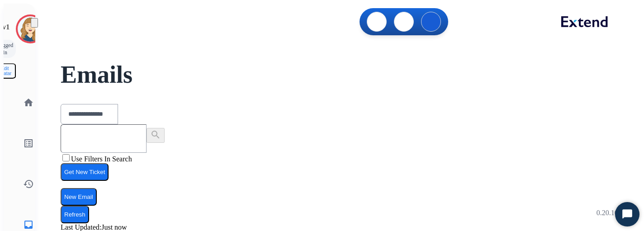  What do you see at coordinates (156, 135) in the screenshot?
I see `mat-icon: search` at bounding box center [156, 135].